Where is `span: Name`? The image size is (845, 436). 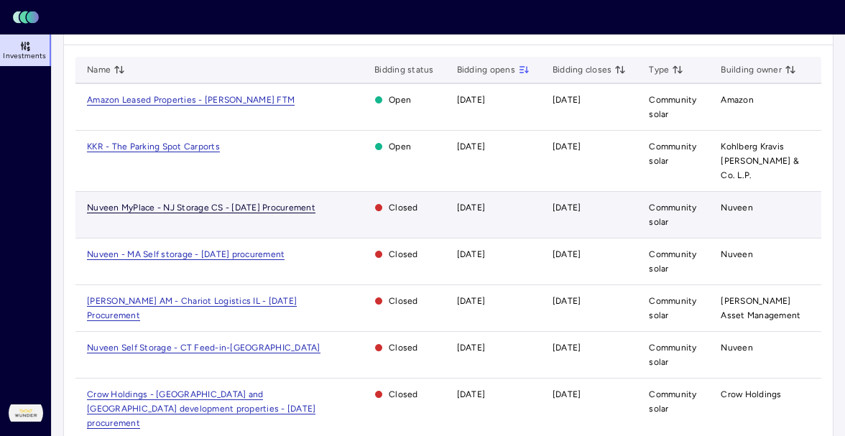 span: Name is located at coordinates (106, 70).